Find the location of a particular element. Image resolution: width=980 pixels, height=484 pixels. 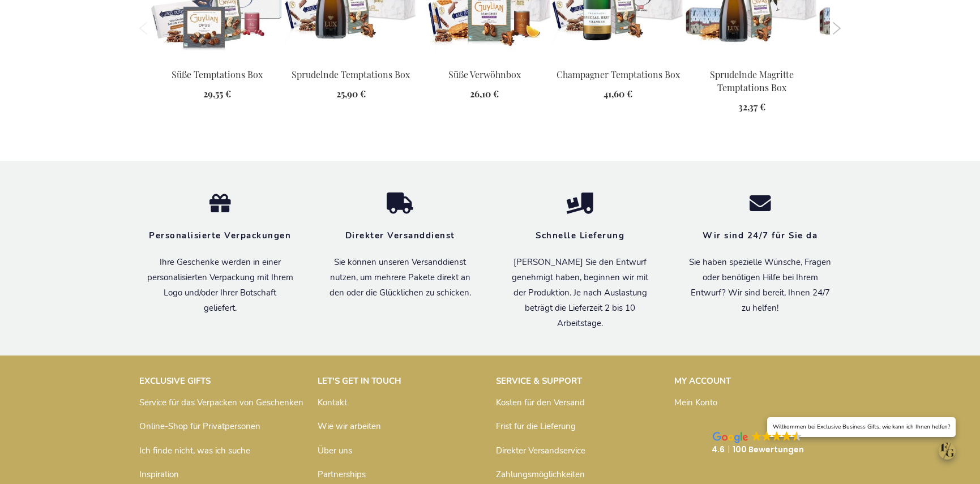

a: Wie wir arbeiten is located at coordinates (350, 427).